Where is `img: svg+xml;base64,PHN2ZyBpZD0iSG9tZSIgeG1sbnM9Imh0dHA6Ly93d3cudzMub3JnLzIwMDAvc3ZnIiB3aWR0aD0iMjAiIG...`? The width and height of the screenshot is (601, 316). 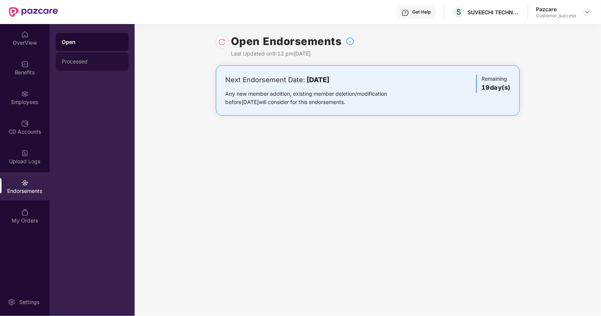
img: svg+xml;base64,PHN2ZyBpZD0iSG9tZSIgeG1sbnM9Imh0dHA6Ly93d3cudzMub3JnLzIwMDAvc3ZnIiB3aWR0aD0iMjAiIG... is located at coordinates (25, 35).